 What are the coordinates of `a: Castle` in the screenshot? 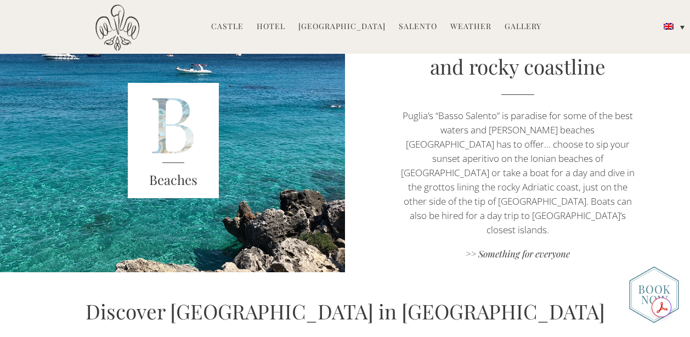 It's located at (227, 27).